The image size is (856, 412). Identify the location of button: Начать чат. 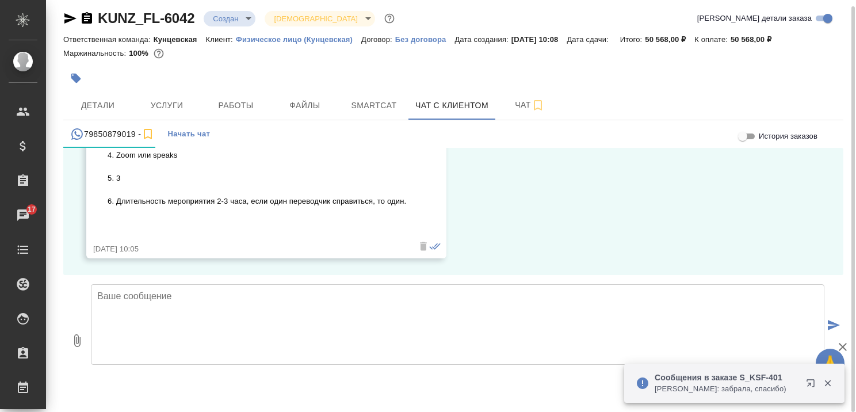
(189, 134).